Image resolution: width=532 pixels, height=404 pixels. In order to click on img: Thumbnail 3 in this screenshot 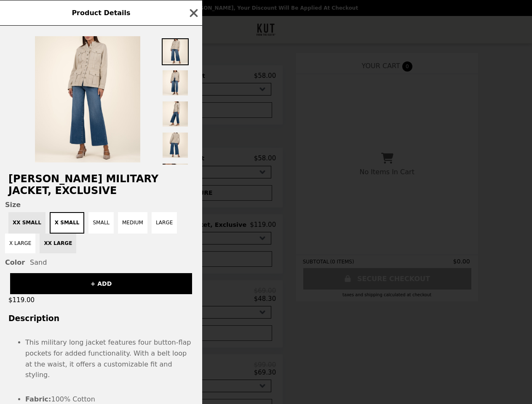, I will do `click(175, 114)`.